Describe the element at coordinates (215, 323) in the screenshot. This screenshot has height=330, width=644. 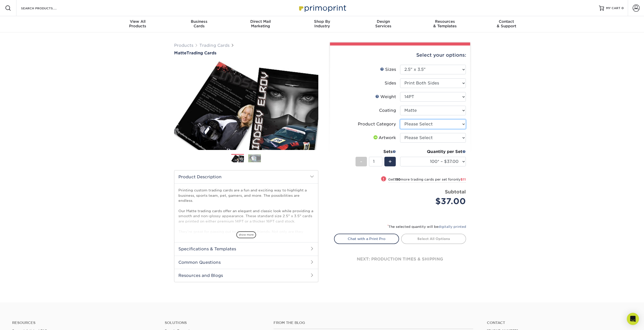
I see `h4: Solutions` at that location.